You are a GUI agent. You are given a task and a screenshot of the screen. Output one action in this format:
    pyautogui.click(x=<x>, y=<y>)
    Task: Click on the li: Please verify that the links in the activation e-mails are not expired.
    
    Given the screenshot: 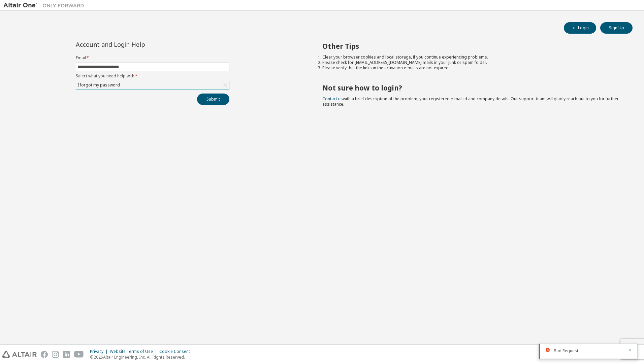 What is the action you would take?
    pyautogui.click(x=472, y=68)
    